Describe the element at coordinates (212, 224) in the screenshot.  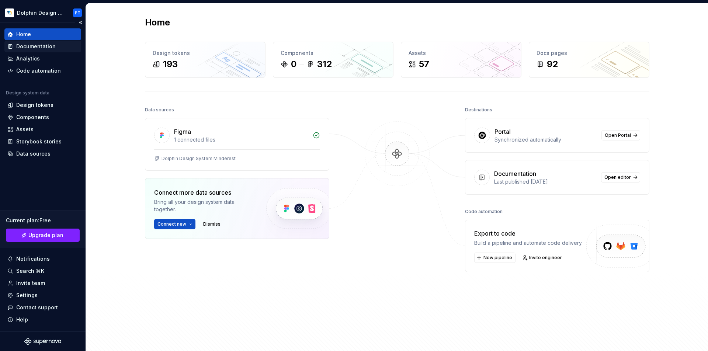
I see `span: Dismiss` at that location.